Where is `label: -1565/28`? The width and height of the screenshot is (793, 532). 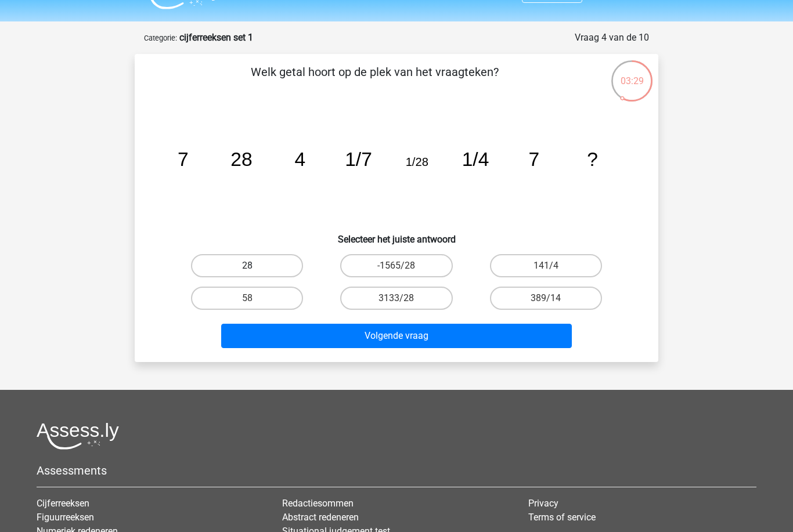 label: -1565/28 is located at coordinates (396, 266).